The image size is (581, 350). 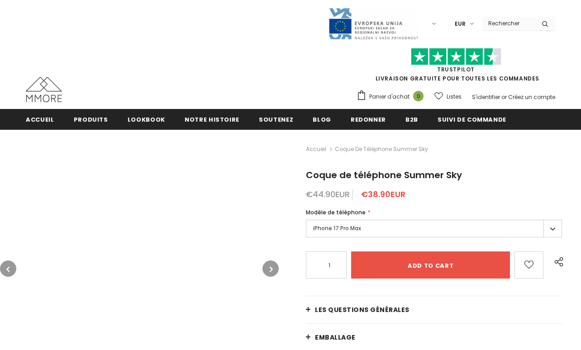 What do you see at coordinates (412, 119) in the screenshot?
I see `a: B2B` at bounding box center [412, 119].